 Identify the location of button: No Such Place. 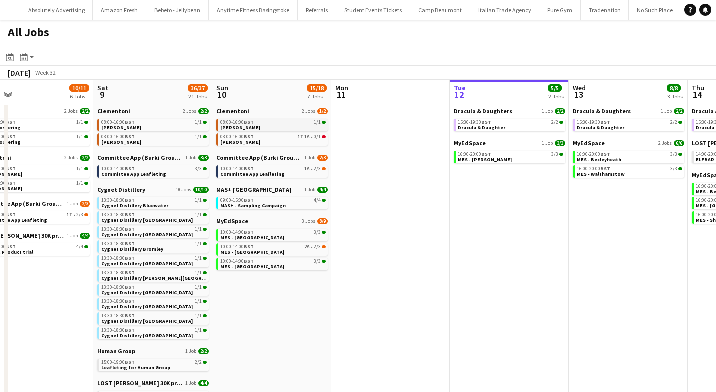
(655, 10).